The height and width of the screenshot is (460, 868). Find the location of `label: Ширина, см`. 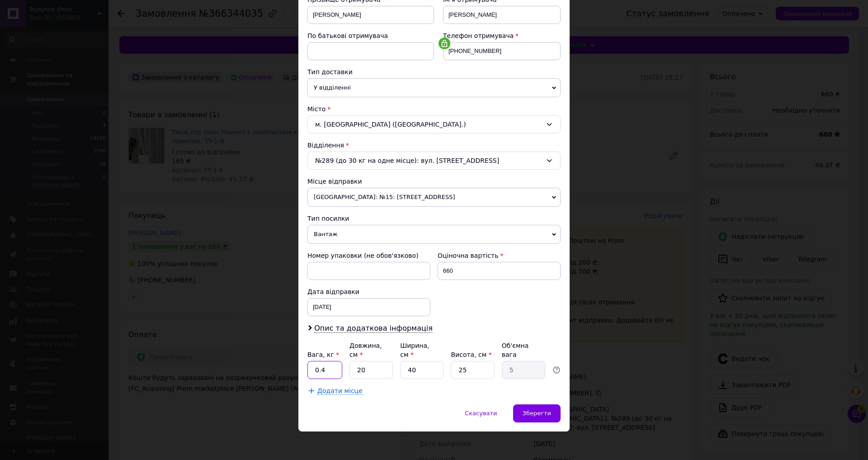

label: Ширина, см is located at coordinates (415, 350).